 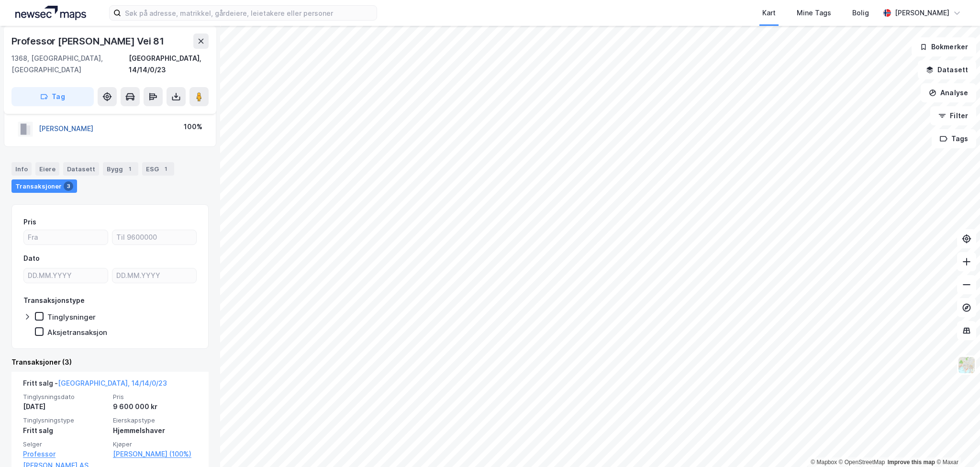 I want to click on div: Fritt salg -, so click(x=94, y=385).